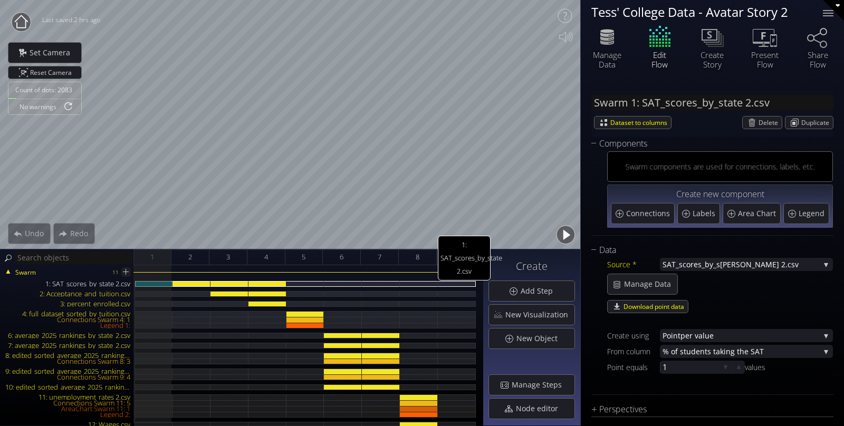  Describe the element at coordinates (67, 355) in the screenshot. I see `div: 8: edited_sorted_average_2025_rankings_by_state.csv` at that location.